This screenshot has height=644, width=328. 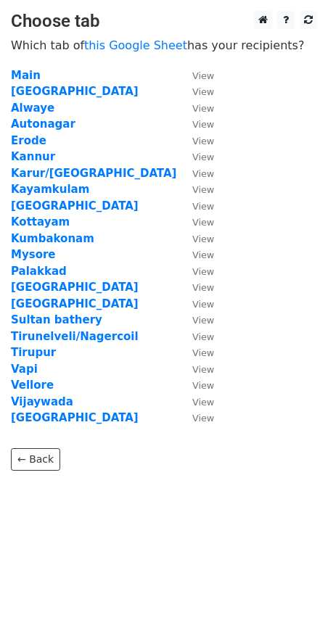 What do you see at coordinates (40, 222) in the screenshot?
I see `a: Kottayam` at bounding box center [40, 222].